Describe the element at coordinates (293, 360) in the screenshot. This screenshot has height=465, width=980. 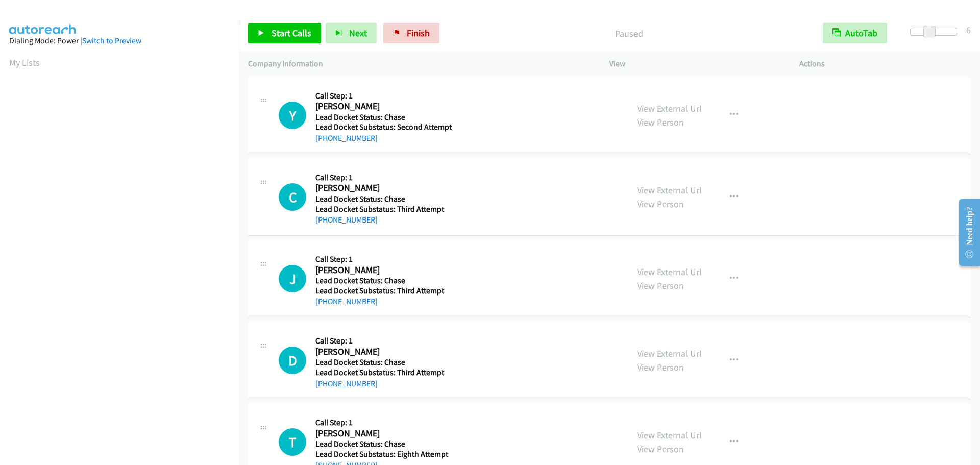
I see `h1: D` at that location.